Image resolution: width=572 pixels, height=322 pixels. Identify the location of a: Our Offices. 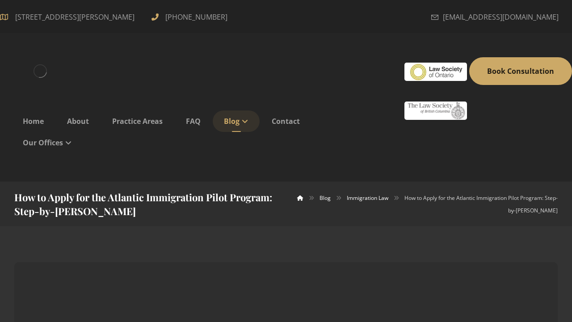
(47, 143).